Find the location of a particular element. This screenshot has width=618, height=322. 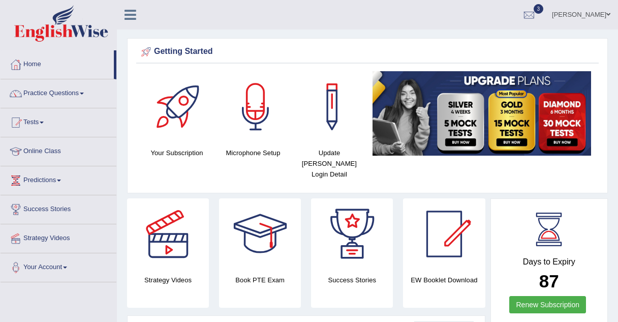

a: Practice Questions is located at coordinates (58, 92).